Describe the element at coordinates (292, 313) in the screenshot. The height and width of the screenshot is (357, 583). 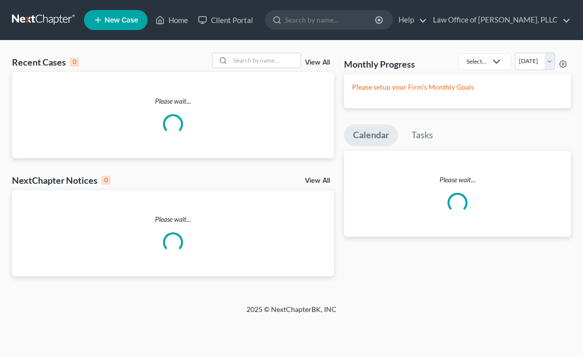
I see `div: 2025 © NextChapterBK, INC` at that location.